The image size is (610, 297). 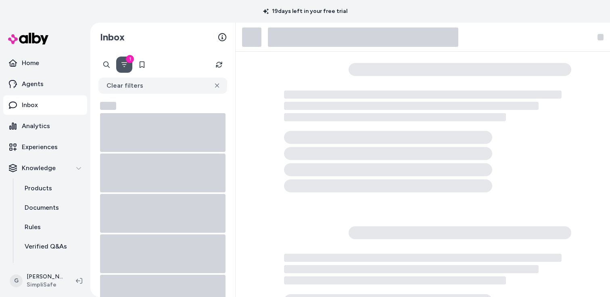 What do you see at coordinates (45, 105) in the screenshot?
I see `a: Inbox` at bounding box center [45, 105].